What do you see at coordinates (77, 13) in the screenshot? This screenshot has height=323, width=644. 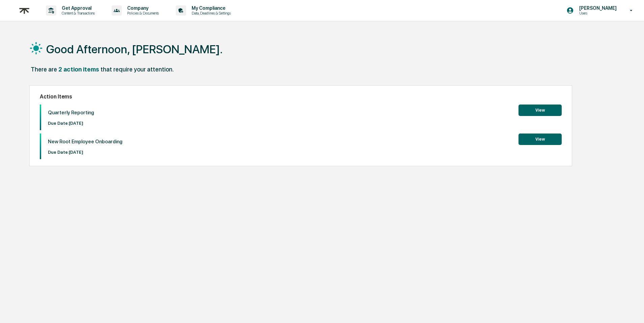 I see `p: Content & Transactions` at bounding box center [77, 13].